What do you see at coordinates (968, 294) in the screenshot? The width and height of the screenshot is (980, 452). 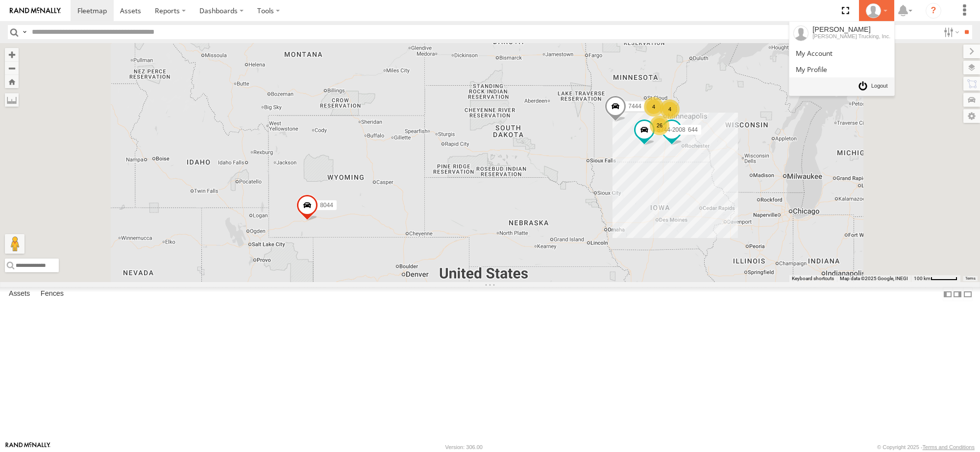 I see `label: Hide Summary Table` at bounding box center [968, 294].